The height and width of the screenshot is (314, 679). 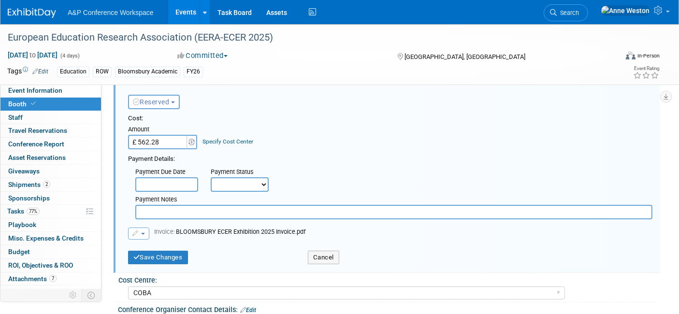 What do you see at coordinates (193, 71) in the screenshot?
I see `div: FY26` at bounding box center [193, 71].